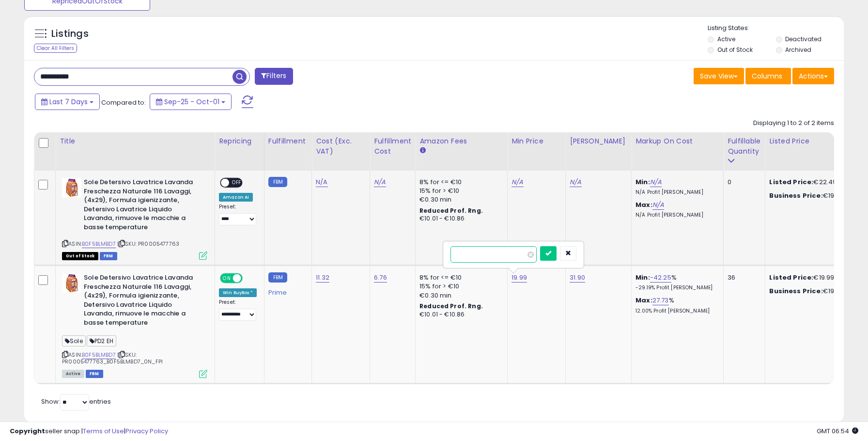 This screenshot has height=441, width=868. I want to click on label: Deactivated, so click(803, 38).